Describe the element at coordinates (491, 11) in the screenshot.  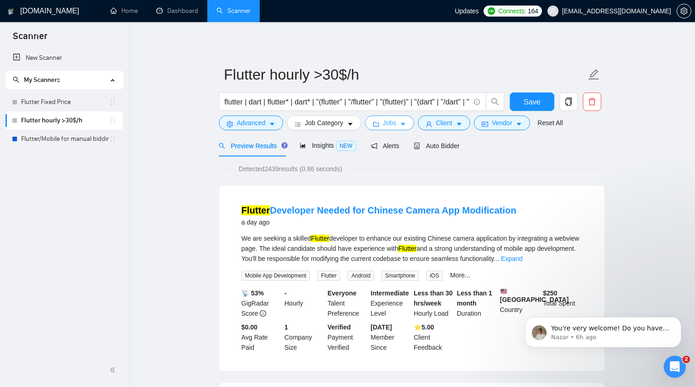
I see `img: upwork-logo.png` at that location.